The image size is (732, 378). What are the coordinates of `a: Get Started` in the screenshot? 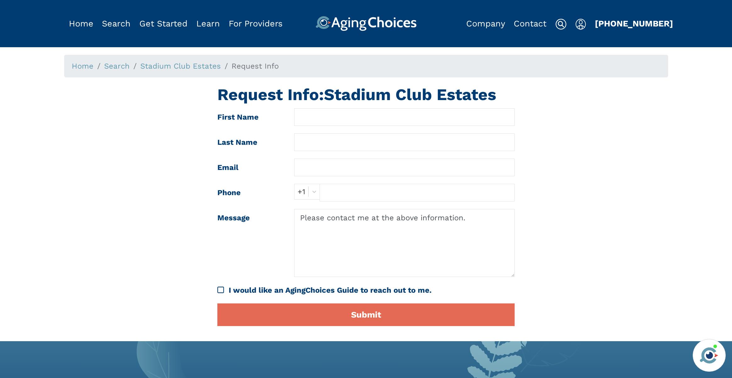 It's located at (163, 24).